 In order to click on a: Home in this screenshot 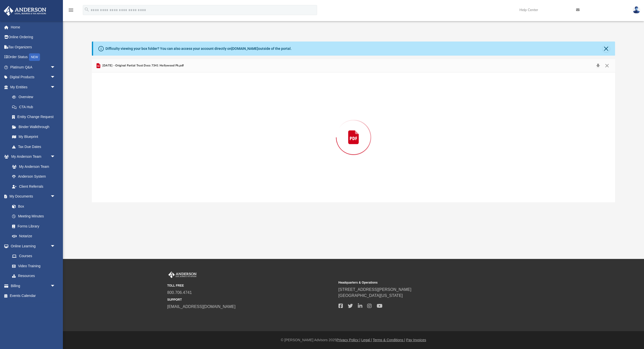, I will do `click(34, 27)`.